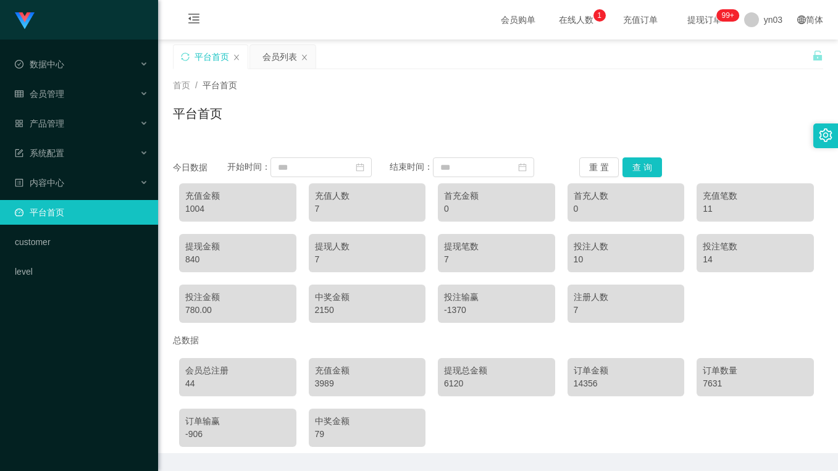 Image resolution: width=838 pixels, height=471 pixels. What do you see at coordinates (238, 310) in the screenshot?
I see `div: 780.00` at bounding box center [238, 310].